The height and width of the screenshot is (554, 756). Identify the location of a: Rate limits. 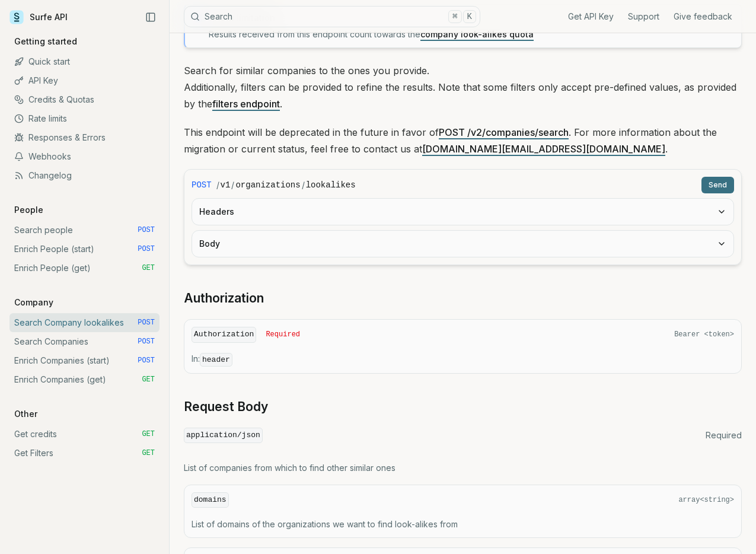
(84, 118).